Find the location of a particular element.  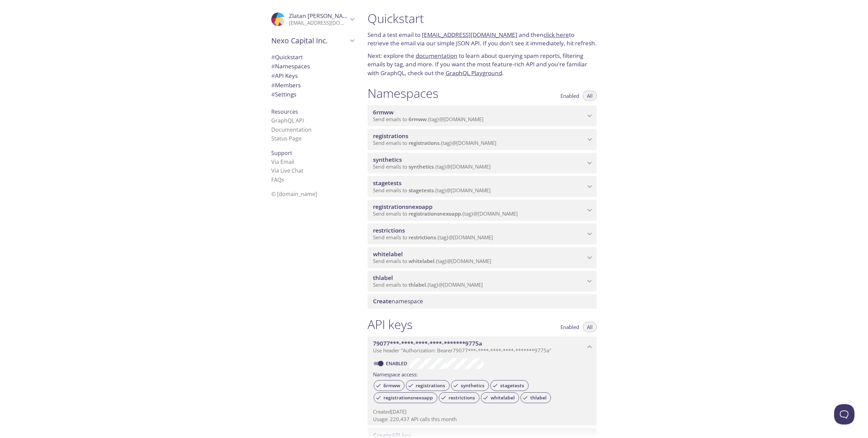

div: Create namespace is located at coordinates (482, 301).